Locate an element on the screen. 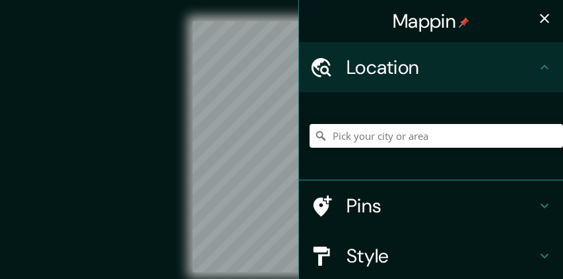  canvas: Map is located at coordinates (281, 146).